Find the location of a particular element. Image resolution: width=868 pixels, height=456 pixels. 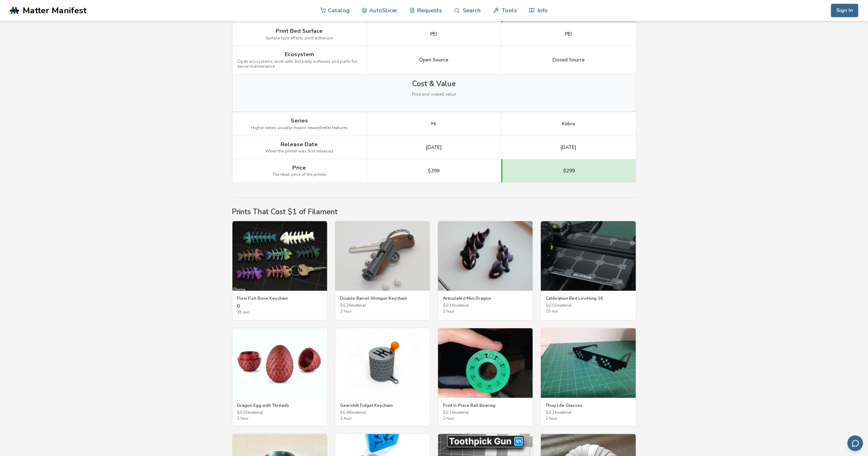

span: Kobra is located at coordinates (568, 124).